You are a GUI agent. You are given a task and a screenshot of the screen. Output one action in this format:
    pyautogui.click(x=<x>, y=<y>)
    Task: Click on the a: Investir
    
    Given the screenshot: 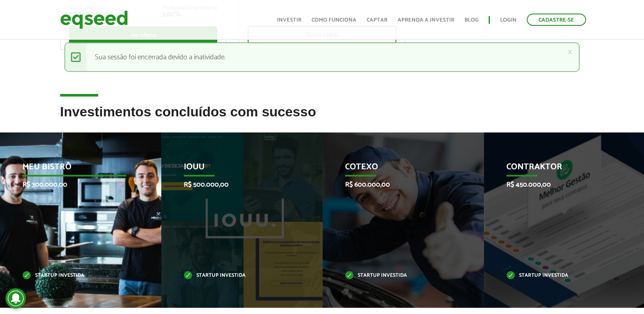 What is the action you would take?
    pyautogui.click(x=289, y=20)
    